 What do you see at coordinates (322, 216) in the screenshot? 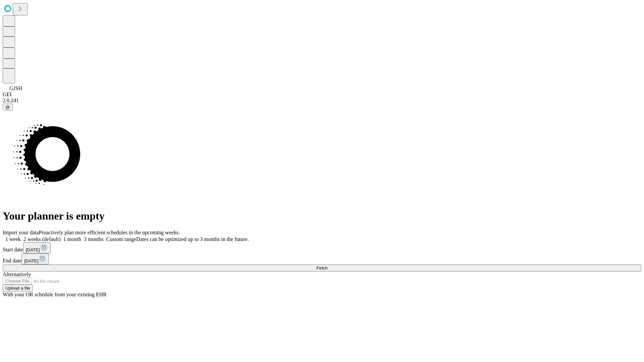
I see `h1: Your planner is empty` at bounding box center [322, 216].